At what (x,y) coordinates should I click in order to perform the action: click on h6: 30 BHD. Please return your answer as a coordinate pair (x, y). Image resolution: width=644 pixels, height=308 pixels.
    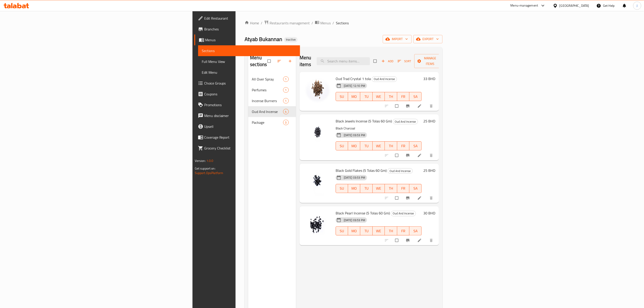
    Looking at the image, I should click on (429, 213).